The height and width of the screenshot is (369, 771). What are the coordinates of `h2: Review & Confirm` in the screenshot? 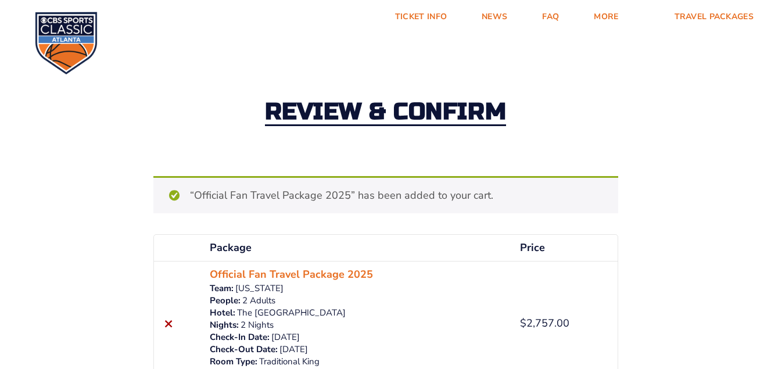 It's located at (386, 113).